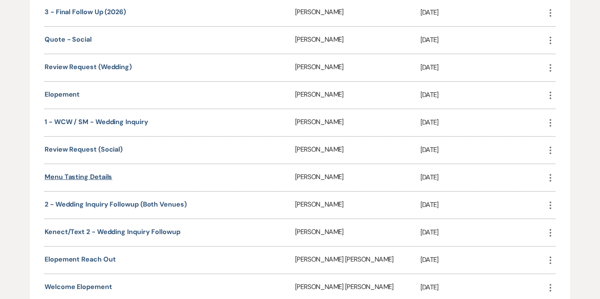  What do you see at coordinates (96, 122) in the screenshot?
I see `a: 1 - WCW / SM - Wedding Inquiry` at bounding box center [96, 122].